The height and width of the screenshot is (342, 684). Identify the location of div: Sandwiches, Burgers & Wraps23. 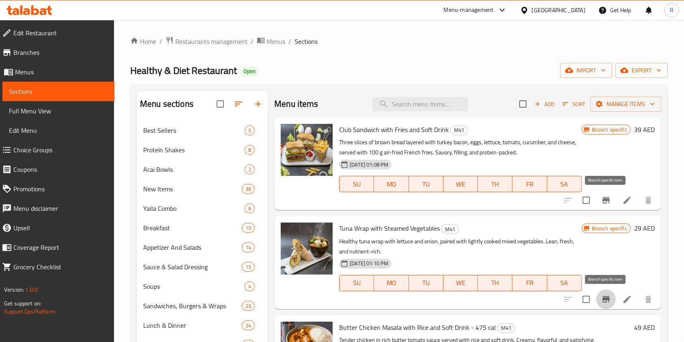
(202, 306).